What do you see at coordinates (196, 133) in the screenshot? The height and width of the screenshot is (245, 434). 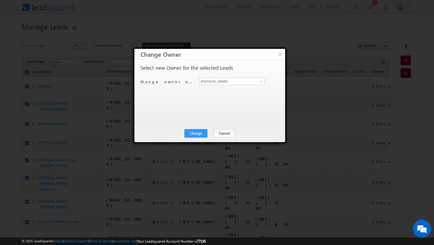 I see `button: Change` at bounding box center [196, 133].